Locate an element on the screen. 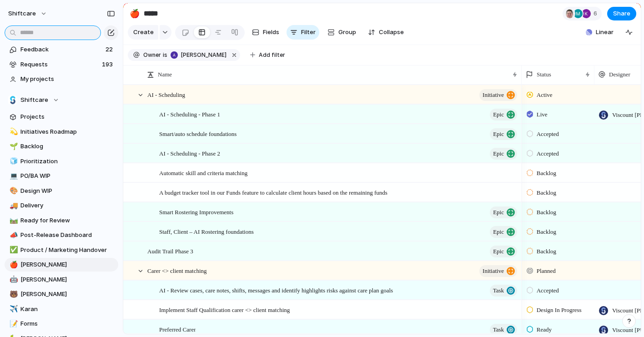 The width and height of the screenshot is (644, 337). a: Requests193 is located at coordinates (61, 65).